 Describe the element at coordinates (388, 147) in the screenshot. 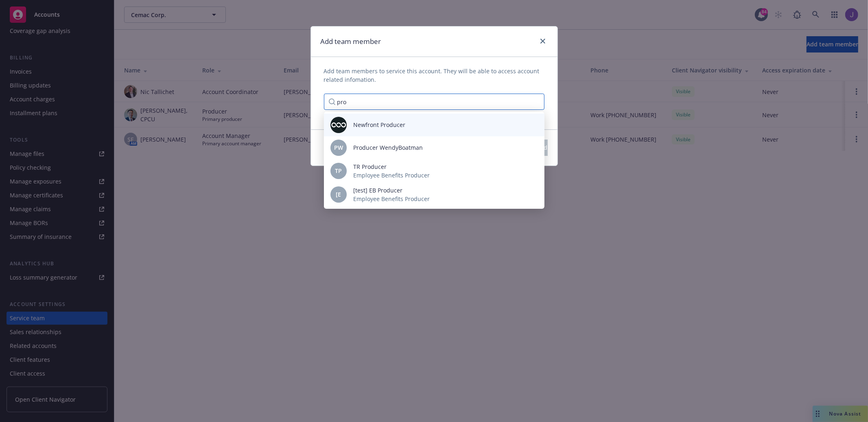

I see `span: Producer WendyBoatman` at that location.